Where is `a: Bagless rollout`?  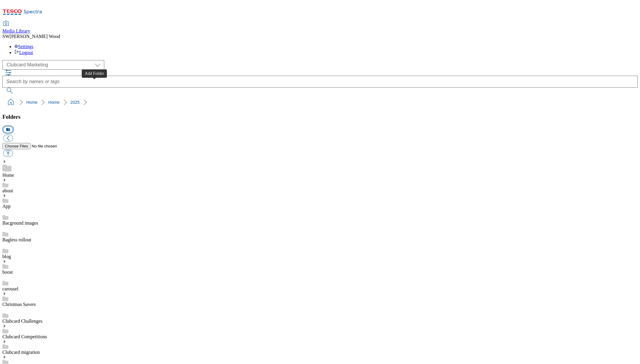 a: Bagless rollout is located at coordinates (17, 239).